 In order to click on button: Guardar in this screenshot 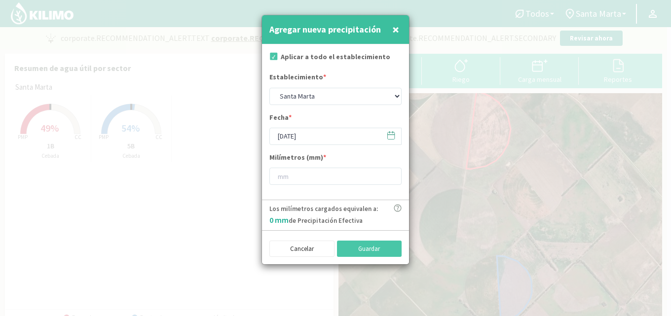, I will do `click(370, 249)`.